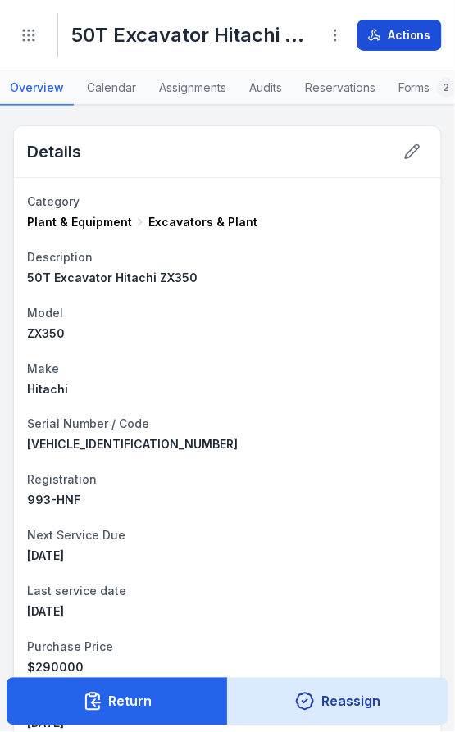 This screenshot has height=732, width=455. What do you see at coordinates (266, 89) in the screenshot?
I see `a: Audits` at bounding box center [266, 89].